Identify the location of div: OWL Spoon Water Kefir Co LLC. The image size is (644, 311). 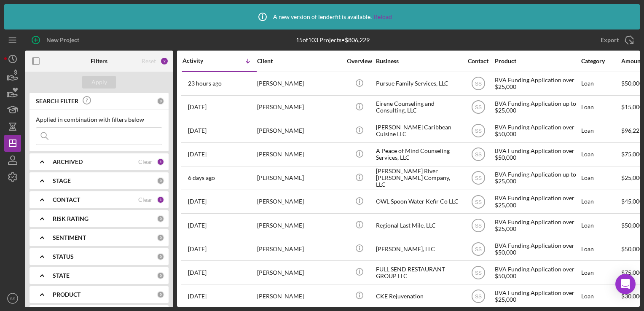
(418, 202).